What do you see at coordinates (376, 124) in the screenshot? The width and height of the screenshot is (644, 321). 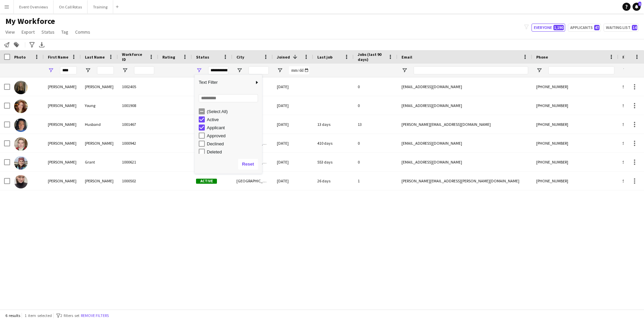 I see `div: 13` at bounding box center [376, 124].